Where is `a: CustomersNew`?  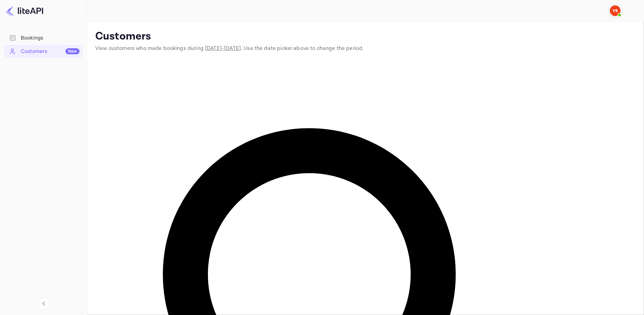
a: CustomersNew is located at coordinates (43, 51).